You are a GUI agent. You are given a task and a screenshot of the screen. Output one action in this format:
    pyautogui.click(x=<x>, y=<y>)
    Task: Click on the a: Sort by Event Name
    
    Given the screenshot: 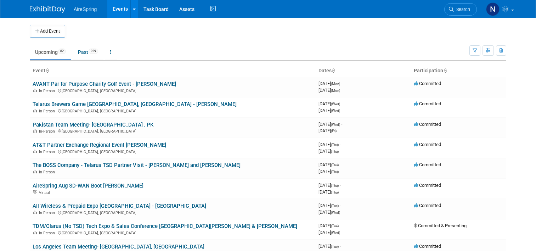 What is the action you would take?
    pyautogui.click(x=47, y=71)
    